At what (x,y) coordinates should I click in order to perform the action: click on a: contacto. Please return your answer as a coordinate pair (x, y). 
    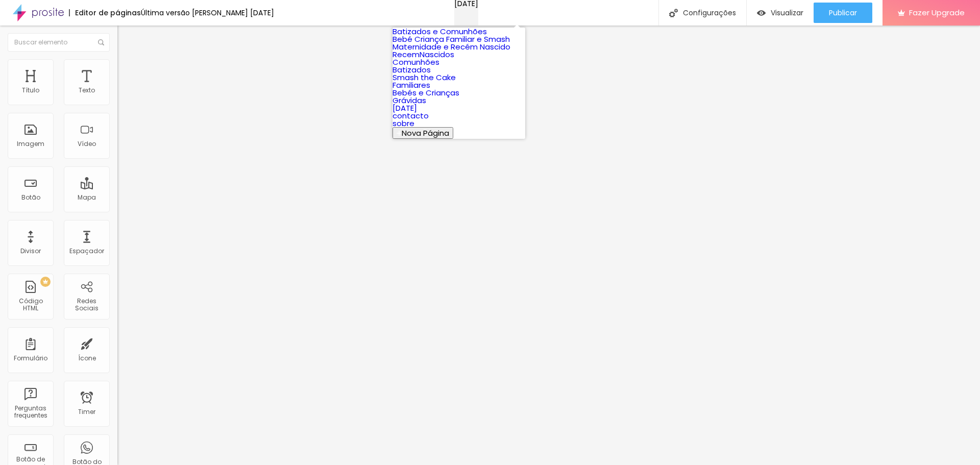
    Looking at the image, I should click on (411, 115).